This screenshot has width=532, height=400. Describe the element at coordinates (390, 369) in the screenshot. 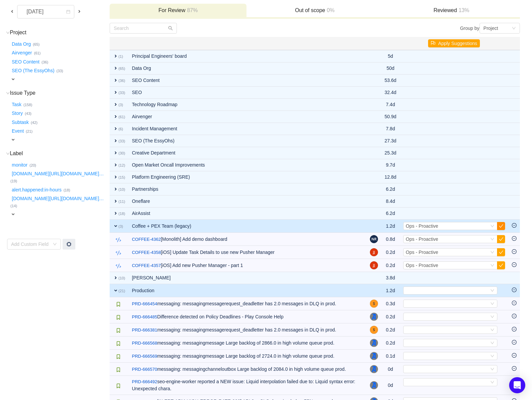

I see `td: 0d` at that location.